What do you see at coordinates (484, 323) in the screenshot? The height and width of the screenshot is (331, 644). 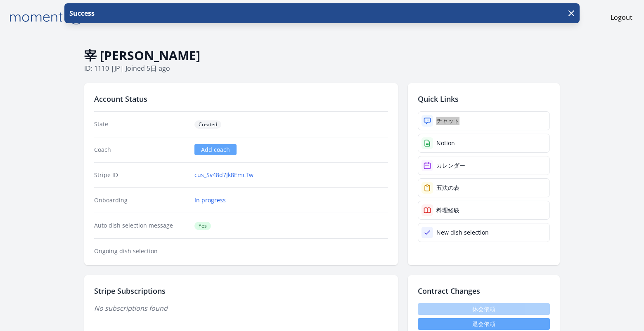 I see `button: 退会依頼` at bounding box center [484, 323].